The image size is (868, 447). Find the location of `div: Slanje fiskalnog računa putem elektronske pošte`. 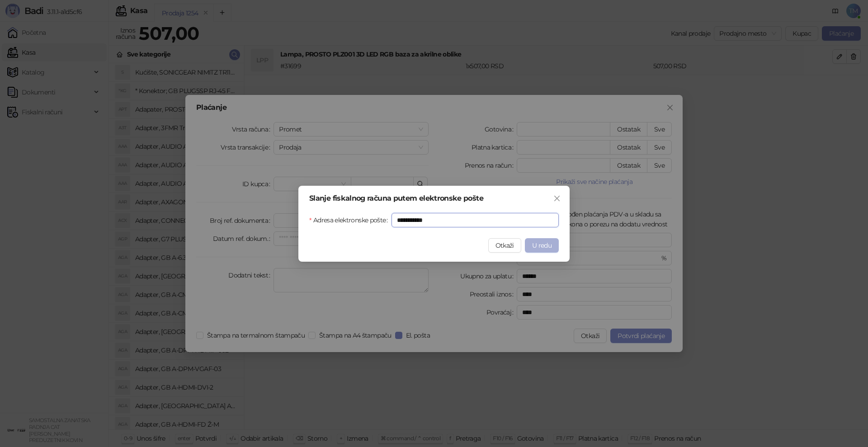

div: Slanje fiskalnog računa putem elektronske pošte is located at coordinates (434, 198).